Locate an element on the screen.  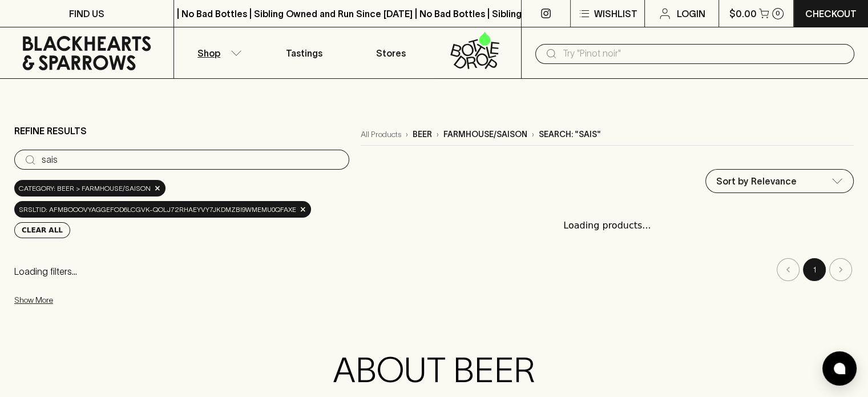
p: Sort by Relevance is located at coordinates (756, 181).